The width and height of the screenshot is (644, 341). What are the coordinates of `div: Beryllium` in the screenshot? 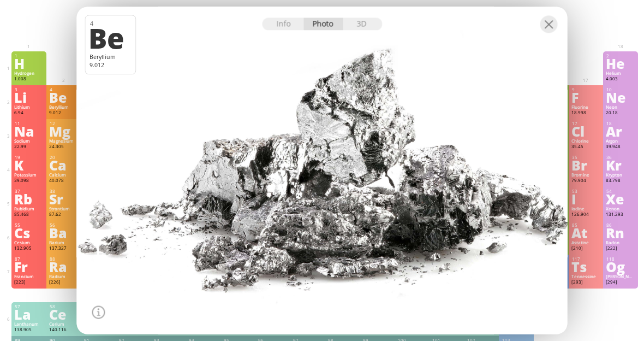 It's located at (64, 107).